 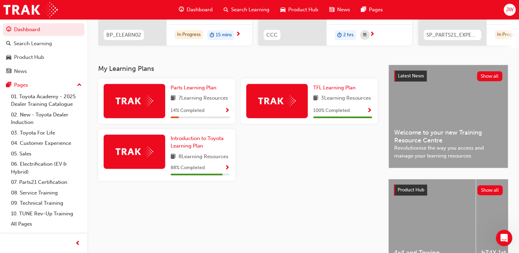 I want to click on span: Welcome to your new Training Resource Centre, so click(x=448, y=136).